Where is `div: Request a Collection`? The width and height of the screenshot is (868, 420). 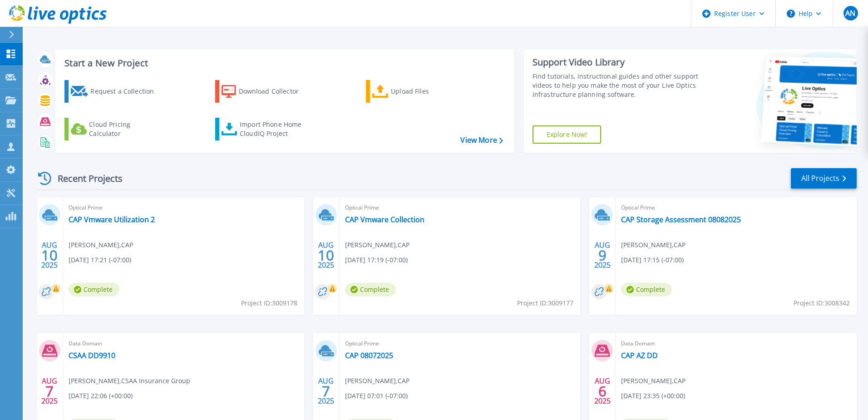 div: Request a Collection is located at coordinates (126, 91).